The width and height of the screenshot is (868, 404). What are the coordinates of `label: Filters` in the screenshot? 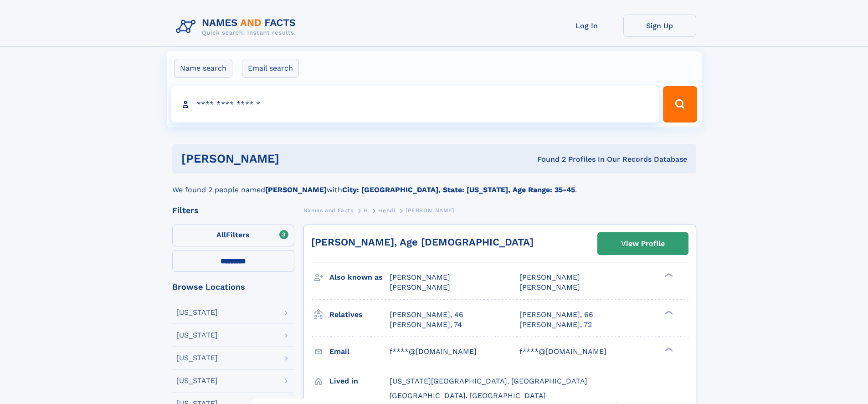 It's located at (233, 235).